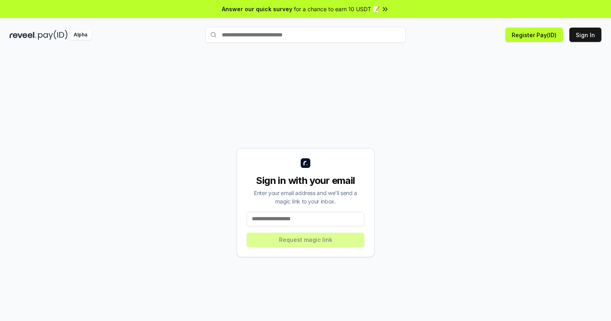  Describe the element at coordinates (585, 35) in the screenshot. I see `button: Sign In` at that location.